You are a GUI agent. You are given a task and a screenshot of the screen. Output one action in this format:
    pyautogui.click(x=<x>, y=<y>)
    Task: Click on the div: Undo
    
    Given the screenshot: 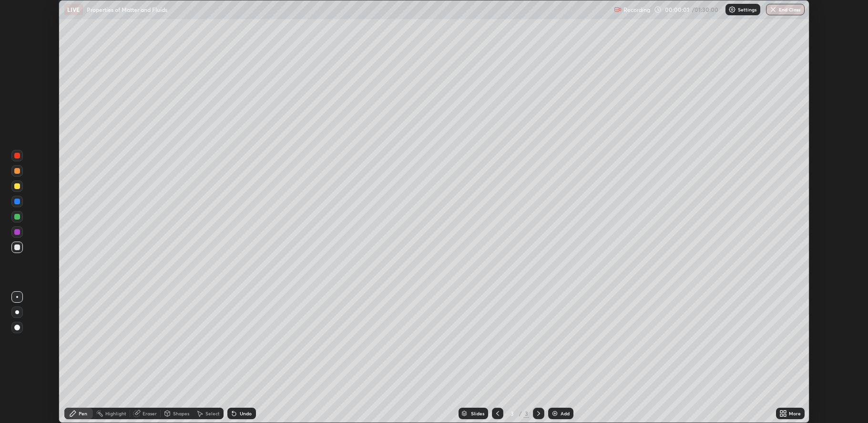 What is the action you would take?
    pyautogui.click(x=245, y=413)
    